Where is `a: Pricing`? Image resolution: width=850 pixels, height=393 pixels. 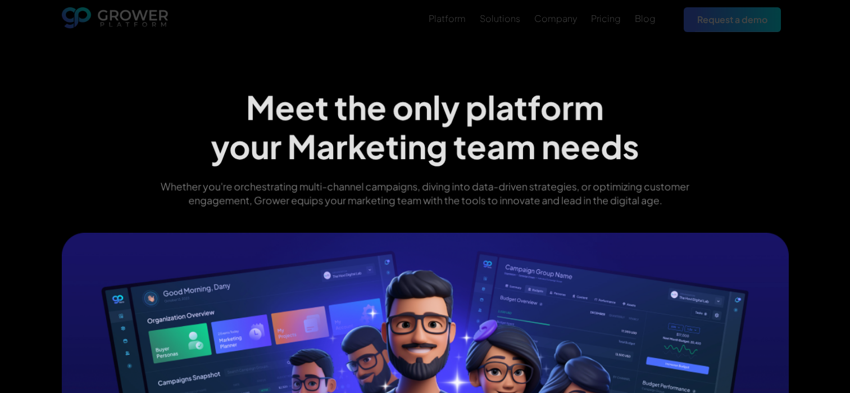 a: Pricing is located at coordinates (606, 19).